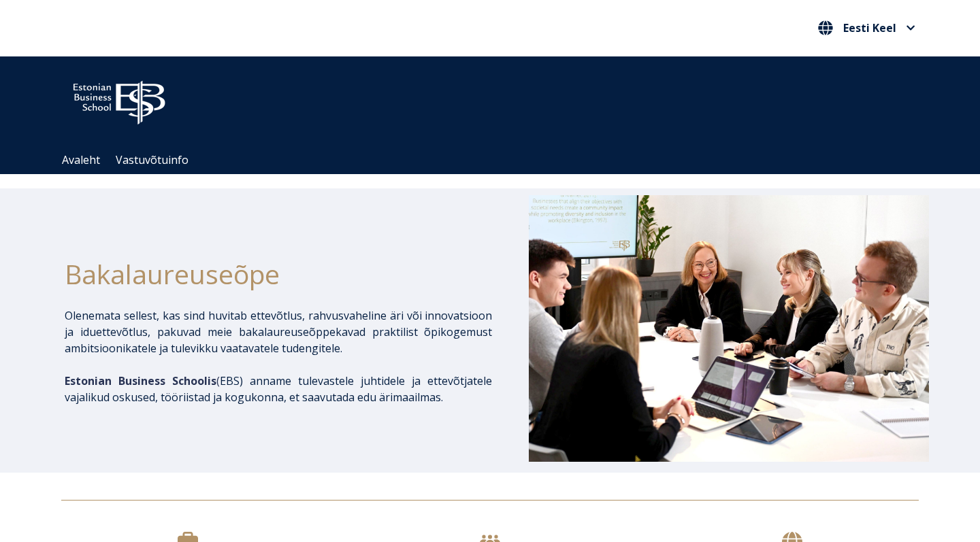 The width and height of the screenshot is (980, 542). What do you see at coordinates (866, 28) in the screenshot?
I see `nav: Vali oma keel` at bounding box center [866, 28].